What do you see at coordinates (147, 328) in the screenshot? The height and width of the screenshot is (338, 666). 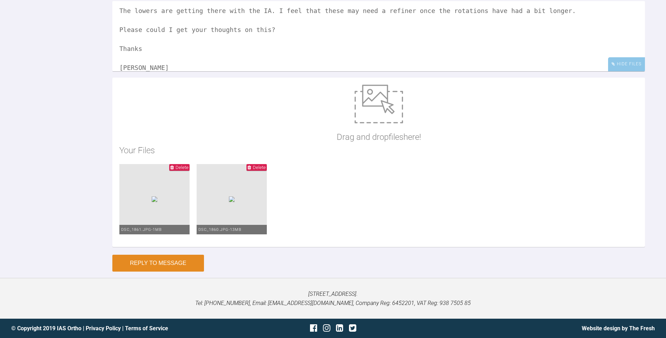 I see `a: Terms of Service` at bounding box center [147, 328].